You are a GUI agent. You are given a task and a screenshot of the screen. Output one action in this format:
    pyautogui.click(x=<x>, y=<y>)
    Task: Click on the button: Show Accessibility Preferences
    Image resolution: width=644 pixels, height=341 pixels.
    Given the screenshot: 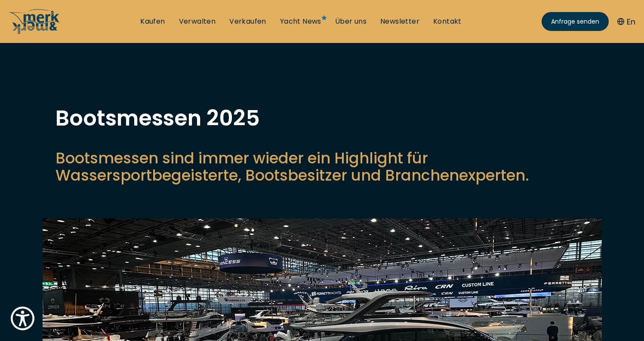 What is the action you would take?
    pyautogui.click(x=22, y=318)
    